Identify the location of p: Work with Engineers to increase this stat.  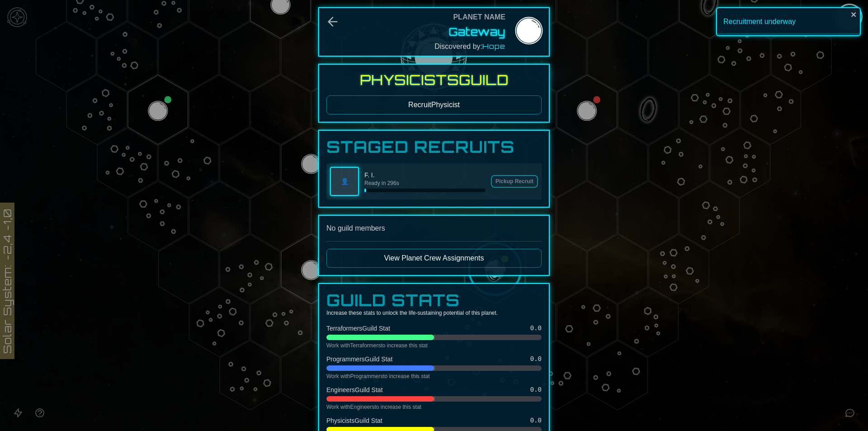
(434, 407).